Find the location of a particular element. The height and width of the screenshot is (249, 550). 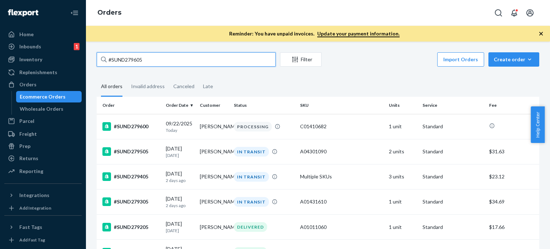

th: Service is located at coordinates (452, 105).